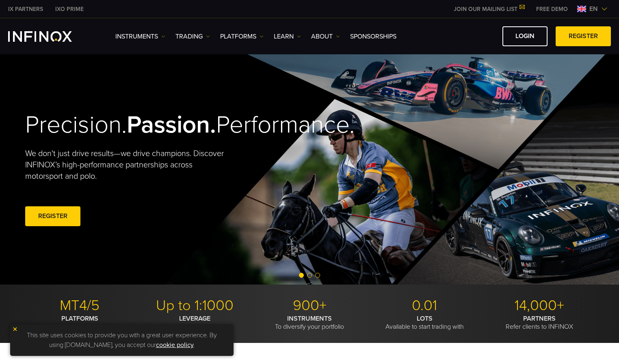 This screenshot has height=364, width=619. I want to click on p: MT4/5, so click(79, 306).